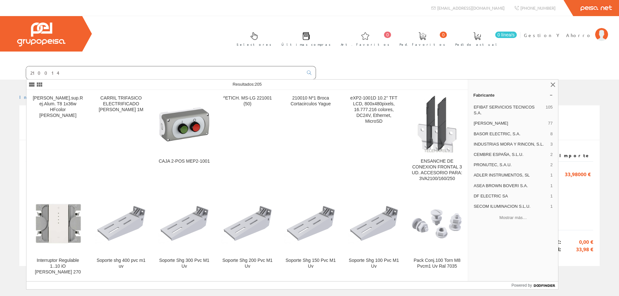 Image resolution: width=619 pixels, height=296 pixels. What do you see at coordinates (374, 264) in the screenshot?
I see `div: Soporte Shg 100 Pvc M1 Uv` at bounding box center [374, 264].